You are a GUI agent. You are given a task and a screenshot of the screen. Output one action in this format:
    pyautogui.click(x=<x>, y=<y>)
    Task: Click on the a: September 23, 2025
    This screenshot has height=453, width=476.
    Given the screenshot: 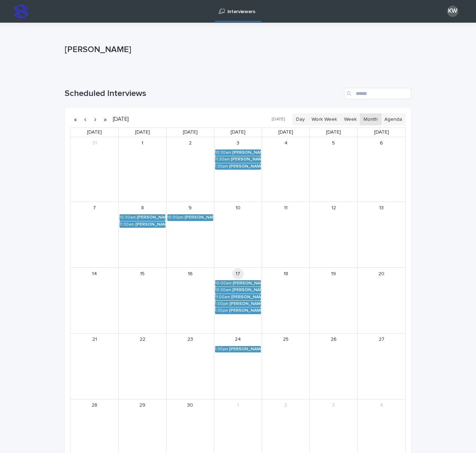 What is the action you would take?
    pyautogui.click(x=190, y=340)
    